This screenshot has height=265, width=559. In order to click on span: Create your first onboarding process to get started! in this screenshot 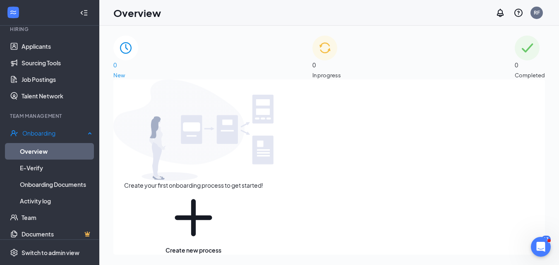, I will do `click(194, 185)`.